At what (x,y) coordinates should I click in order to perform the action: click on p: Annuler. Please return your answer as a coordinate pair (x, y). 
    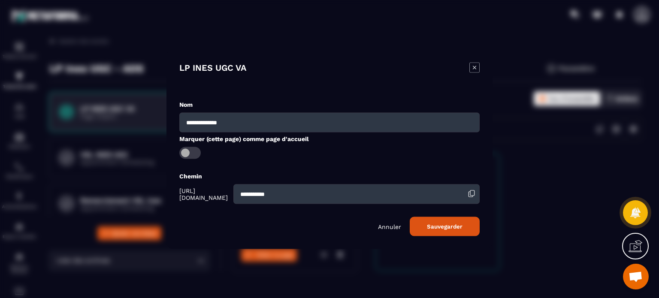
    Looking at the image, I should click on (390, 227).